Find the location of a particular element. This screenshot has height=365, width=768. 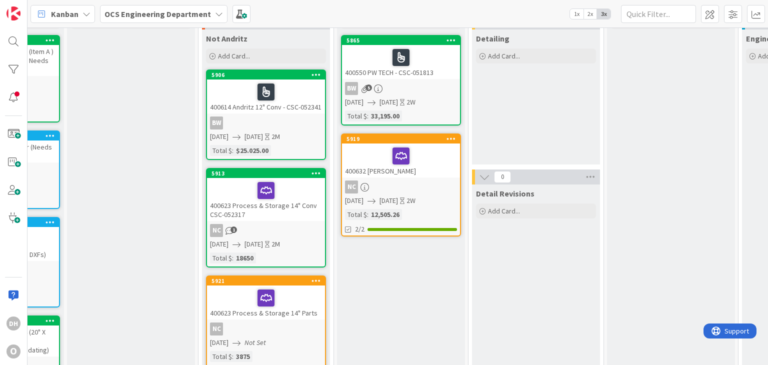

div: 3875 is located at coordinates (243, 356).